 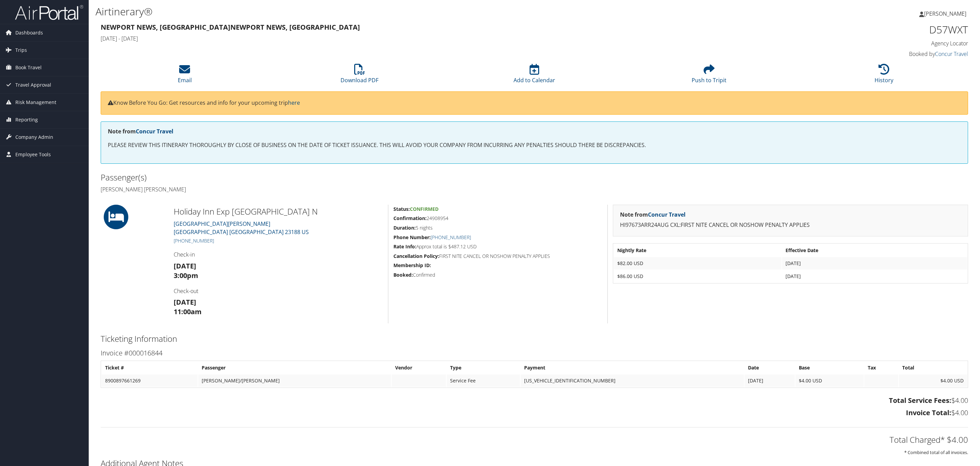 I want to click on h4: Check-in, so click(x=278, y=254).